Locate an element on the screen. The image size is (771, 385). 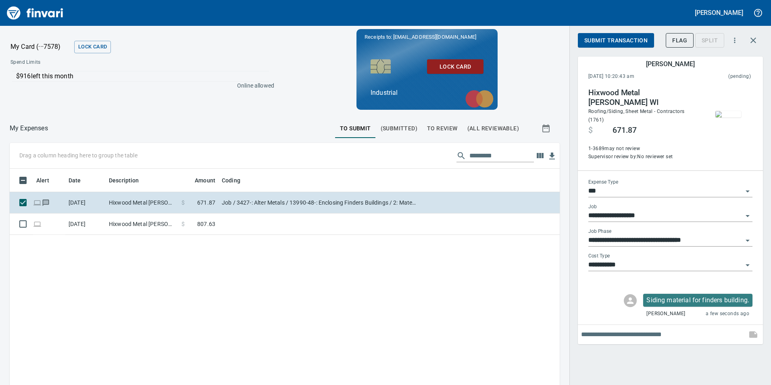
p: Industrial is located at coordinates (427, 93).